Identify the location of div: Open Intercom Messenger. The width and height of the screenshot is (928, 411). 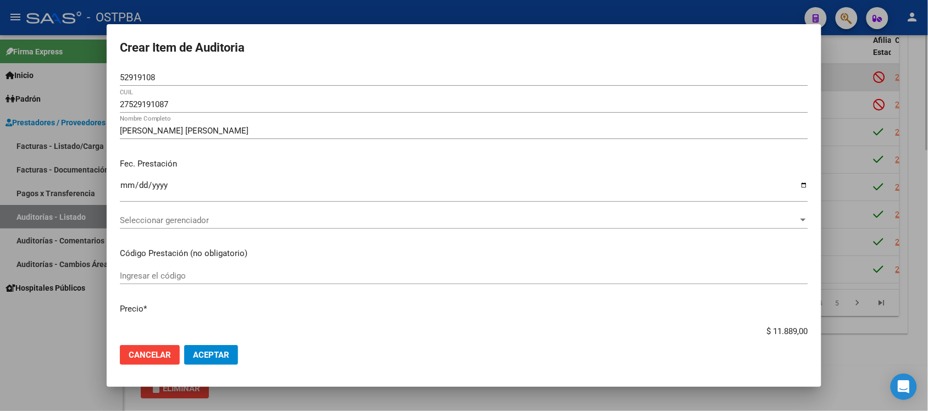
(904, 387).